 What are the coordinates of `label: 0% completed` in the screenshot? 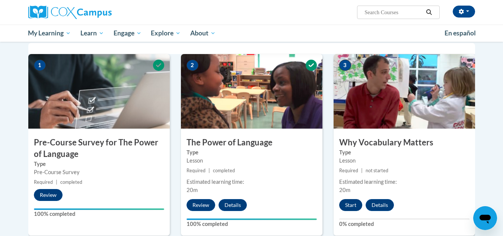 It's located at (405, 224).